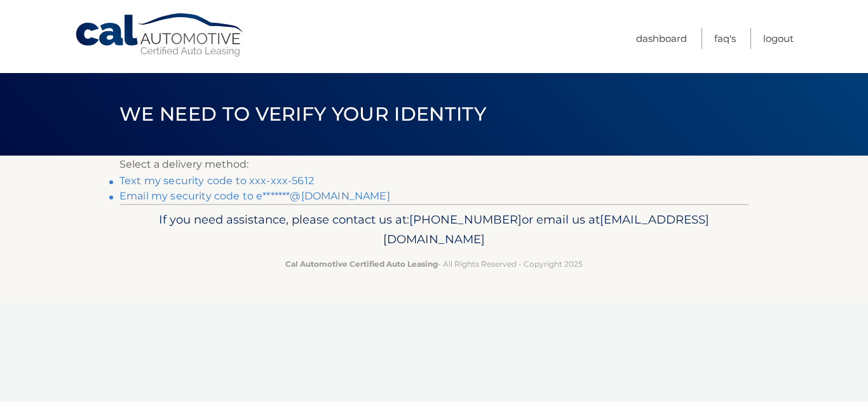 This screenshot has width=868, height=402. What do you see at coordinates (434, 264) in the screenshot?
I see `p: - All Rights Reserved - Copyright 2025` at bounding box center [434, 264].